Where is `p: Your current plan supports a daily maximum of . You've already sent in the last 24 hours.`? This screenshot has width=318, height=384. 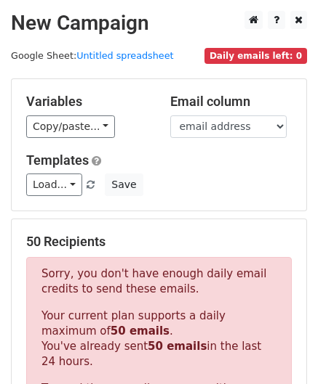
p: Your current plan supports a daily maximum of . You've already sent in the last 24 hours. is located at coordinates (158, 339).